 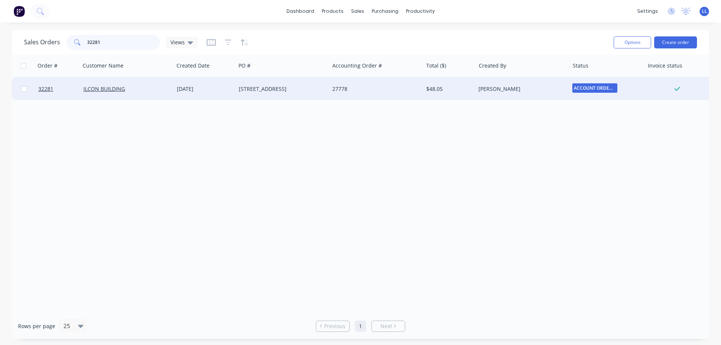 What do you see at coordinates (42, 42) in the screenshot?
I see `h1: Sales Orders` at bounding box center [42, 42].